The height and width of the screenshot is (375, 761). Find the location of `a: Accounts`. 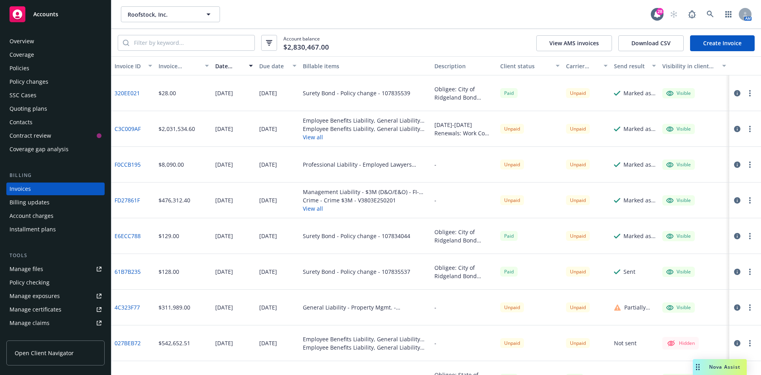

a: Accounts is located at coordinates (55, 14).